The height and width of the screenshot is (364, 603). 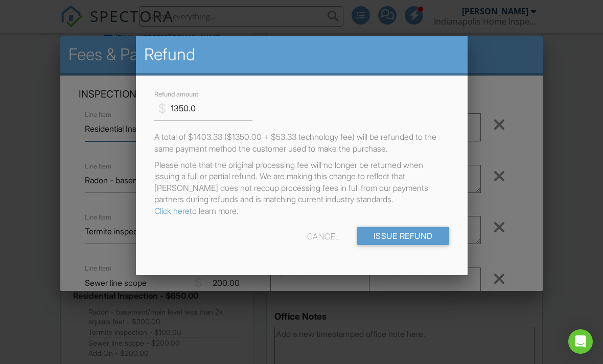 I want to click on div: Cancel, so click(x=323, y=236).